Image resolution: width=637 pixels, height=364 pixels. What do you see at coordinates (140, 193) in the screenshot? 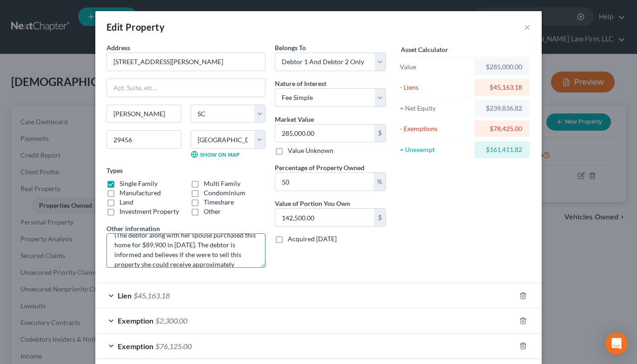
I see `label: Manufactured` at bounding box center [140, 193].